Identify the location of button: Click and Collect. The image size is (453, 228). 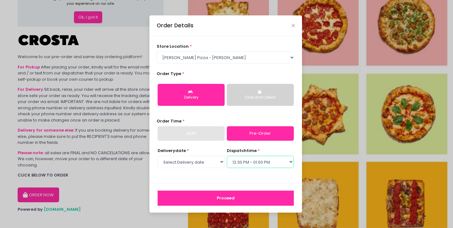
(260, 95).